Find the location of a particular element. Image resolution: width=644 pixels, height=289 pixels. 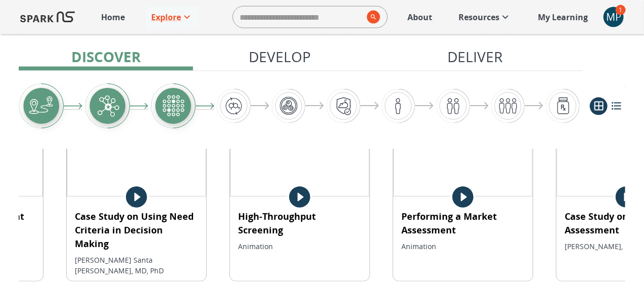

p: High-Throughput Screening is located at coordinates (300, 223).